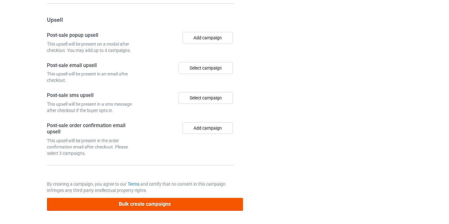 The width and height of the screenshot is (449, 224). I want to click on div: This upsell will be present in an email after checkout., so click(93, 77).